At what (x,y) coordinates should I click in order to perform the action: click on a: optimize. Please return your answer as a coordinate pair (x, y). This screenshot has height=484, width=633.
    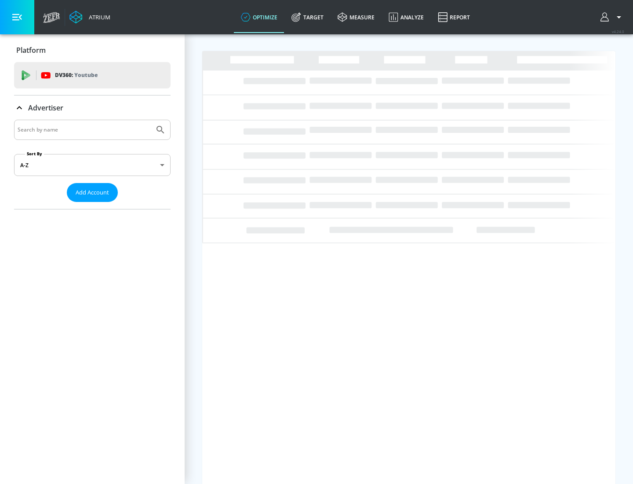
    Looking at the image, I should click on (259, 17).